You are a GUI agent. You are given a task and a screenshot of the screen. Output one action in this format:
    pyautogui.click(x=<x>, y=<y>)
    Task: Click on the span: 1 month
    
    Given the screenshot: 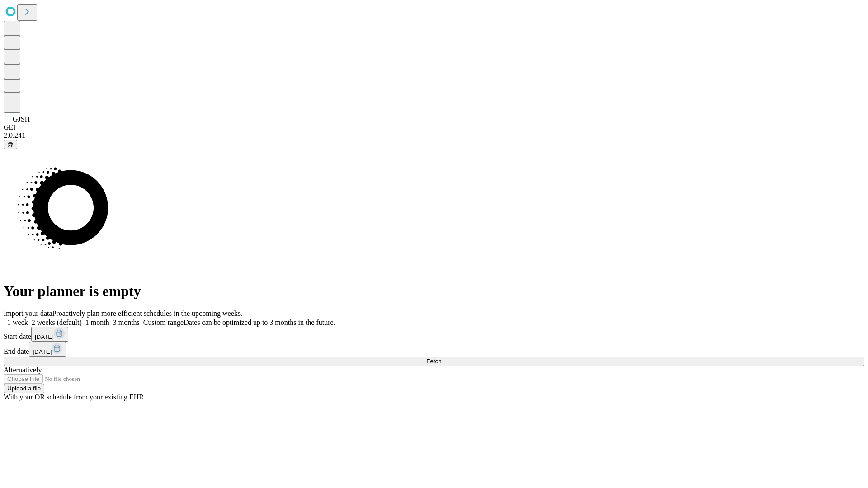 What is the action you would take?
    pyautogui.click(x=98, y=323)
    